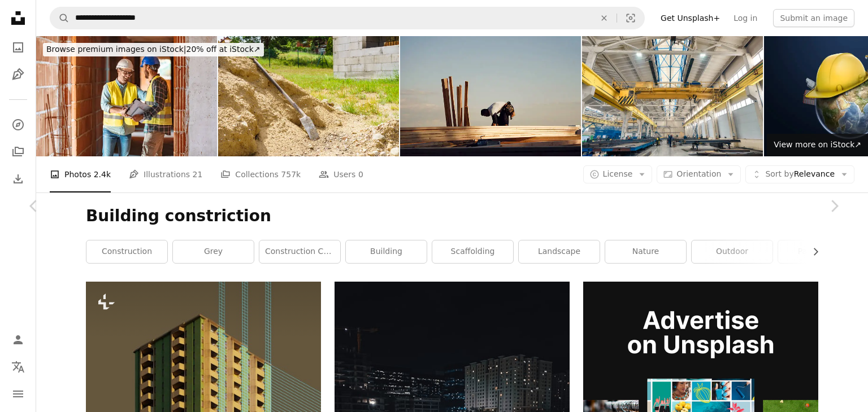 This screenshot has width=868, height=412. Describe the element at coordinates (127, 96) in the screenshot. I see `img: Constriction Worker Shaking Hand of Contractor` at that location.